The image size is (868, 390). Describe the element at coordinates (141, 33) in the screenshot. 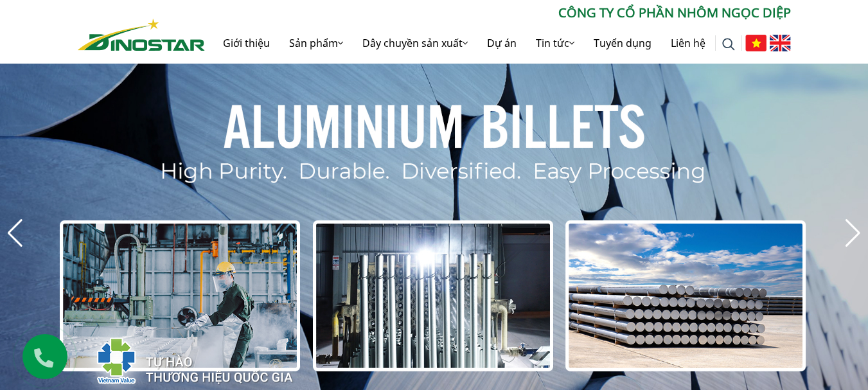

I see `a: Nhôm Dinostar` at that location.